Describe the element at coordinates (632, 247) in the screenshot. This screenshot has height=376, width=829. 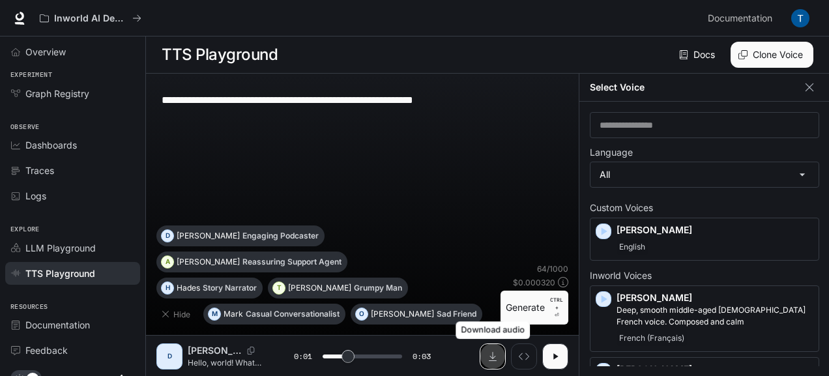
I see `span: English` at that location.